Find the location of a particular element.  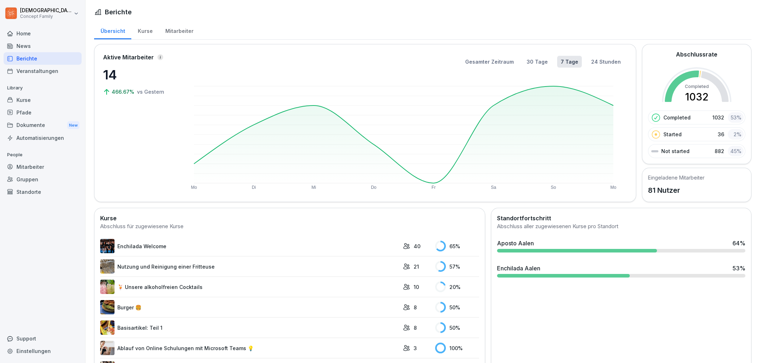

a: News is located at coordinates (43, 46).